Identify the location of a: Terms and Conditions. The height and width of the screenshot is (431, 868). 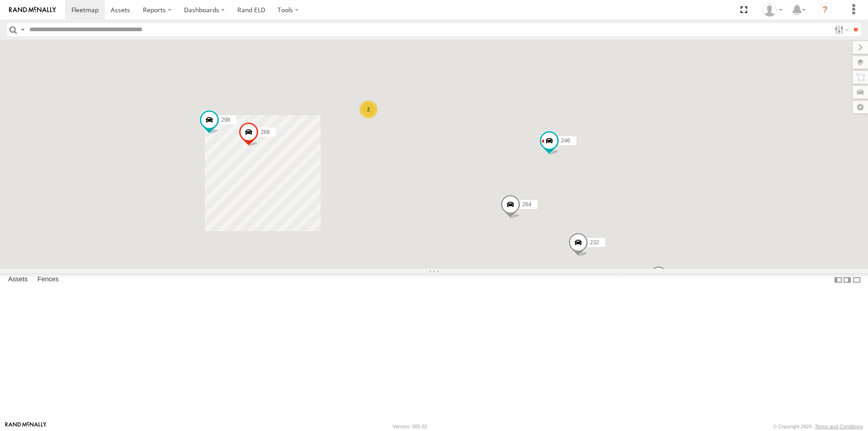
(839, 426).